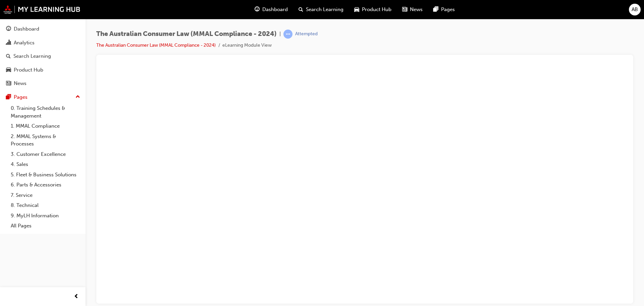  What do you see at coordinates (42, 83) in the screenshot?
I see `a: News` at bounding box center [42, 83].